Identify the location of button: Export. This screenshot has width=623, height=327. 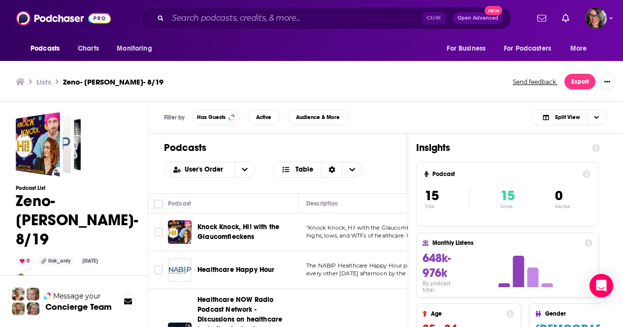
(579, 82).